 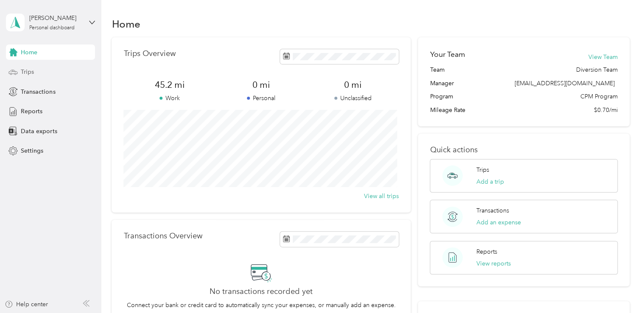 I want to click on p: Connect your bank or credit card to automatically sync your expenses, or manually add an expense., so click(x=262, y=305).